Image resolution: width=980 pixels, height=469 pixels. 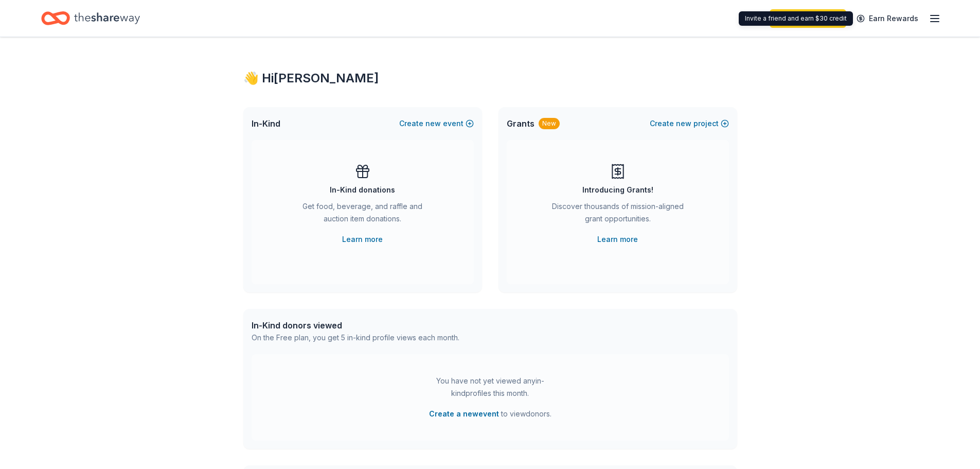 I want to click on a: Home, so click(x=90, y=18).